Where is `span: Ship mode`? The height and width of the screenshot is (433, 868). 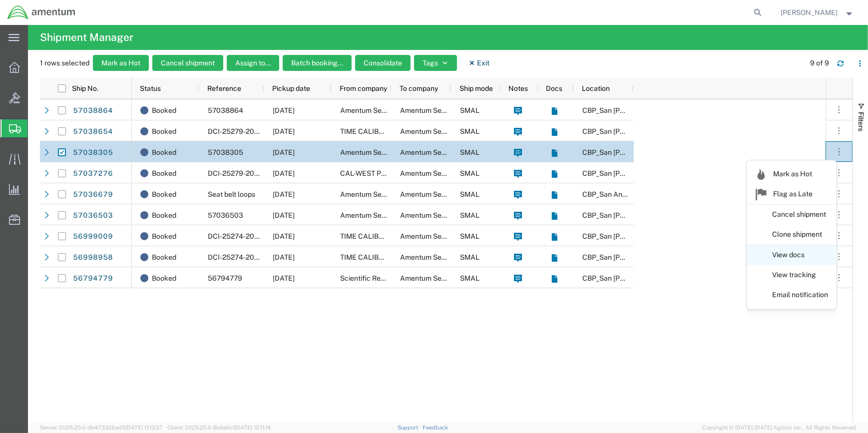
span: Ship mode is located at coordinates (475, 88).